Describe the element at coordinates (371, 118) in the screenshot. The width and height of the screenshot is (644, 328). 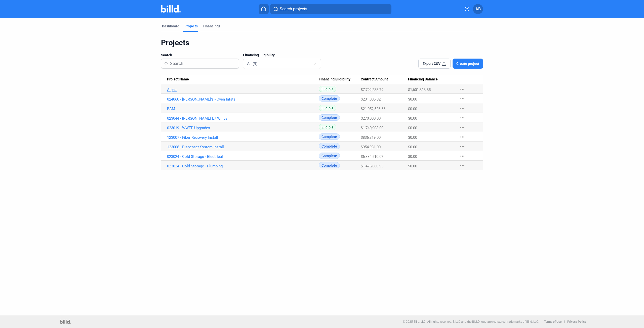
I see `span: $270,000.00` at that location.